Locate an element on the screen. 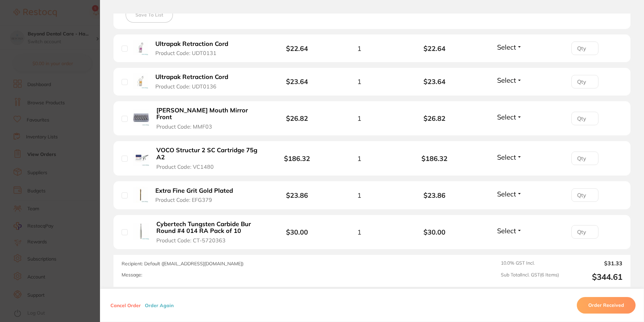 This screenshot has width=644, height=322. span: Product Code: UDT0131 is located at coordinates (186, 53).